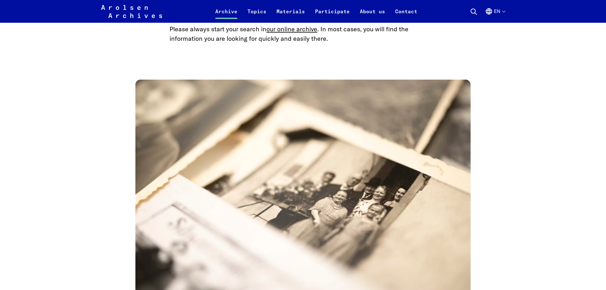 The height and width of the screenshot is (290, 606). What do you see at coordinates (226, 15) in the screenshot?
I see `a: Archive` at bounding box center [226, 15].